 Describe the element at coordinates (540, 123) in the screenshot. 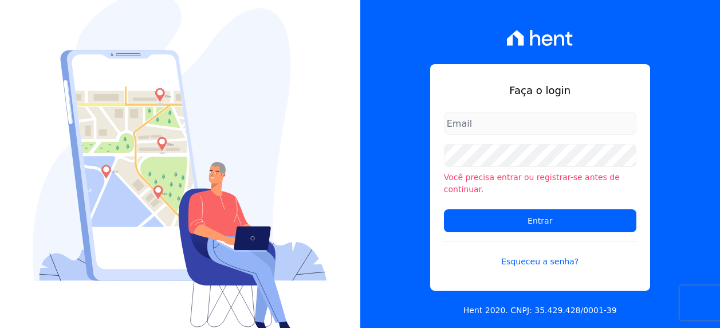

I see `input: Email` at that location.